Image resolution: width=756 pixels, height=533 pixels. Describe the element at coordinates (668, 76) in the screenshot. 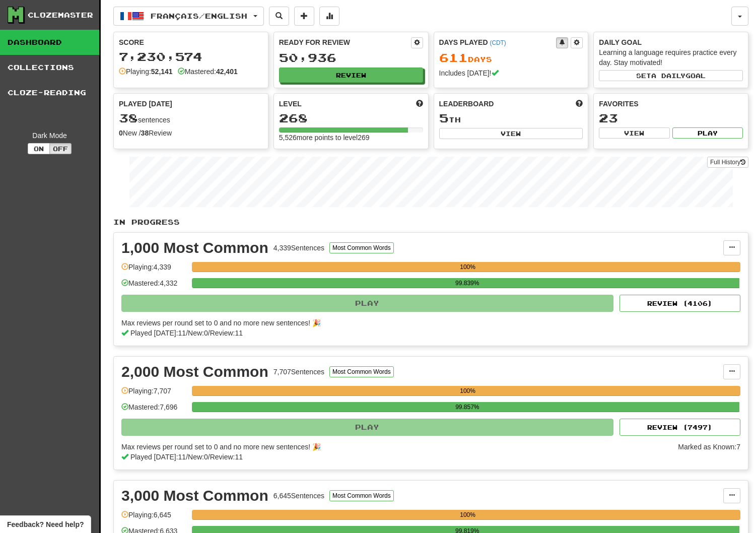

I see `span: a daily` at that location.